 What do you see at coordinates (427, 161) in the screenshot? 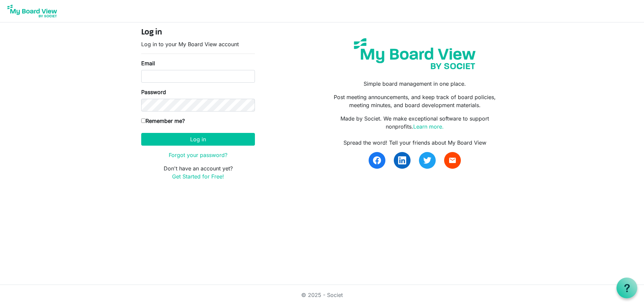
I see `img: twitter.svg` at bounding box center [427, 161].